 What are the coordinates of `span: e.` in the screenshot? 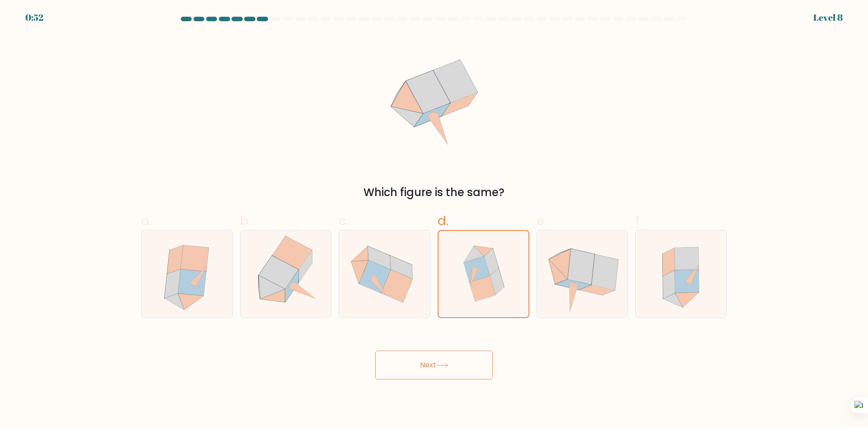 It's located at (541, 220).